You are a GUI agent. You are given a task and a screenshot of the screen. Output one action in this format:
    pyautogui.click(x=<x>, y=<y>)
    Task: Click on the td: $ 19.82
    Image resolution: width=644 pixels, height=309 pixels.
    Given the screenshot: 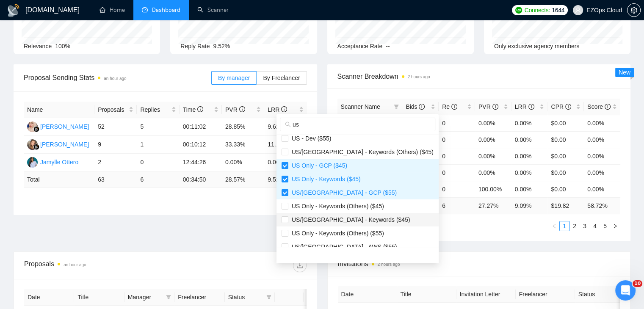 What is the action you would take?
    pyautogui.click(x=566, y=205)
    